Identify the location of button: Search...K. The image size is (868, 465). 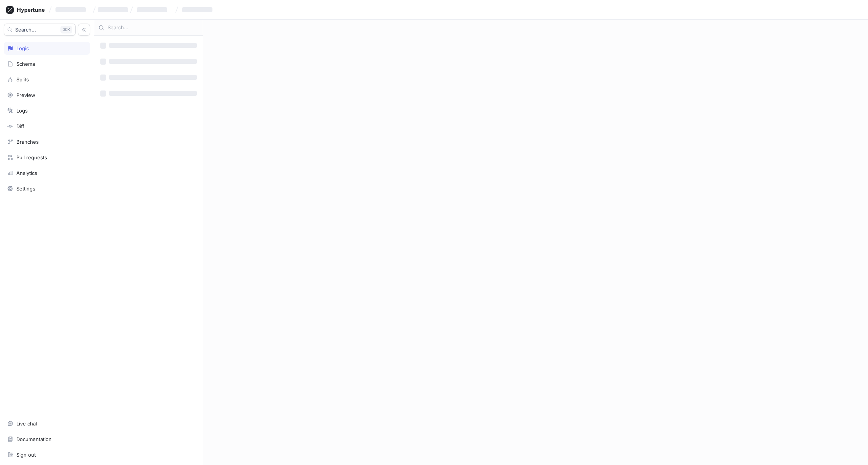
(39, 29).